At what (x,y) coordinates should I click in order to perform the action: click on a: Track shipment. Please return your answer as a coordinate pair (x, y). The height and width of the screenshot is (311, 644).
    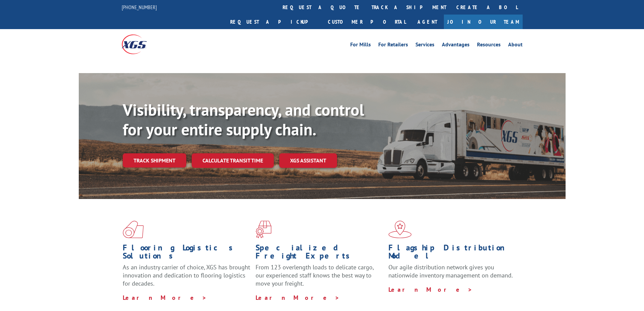
    Looking at the image, I should click on (155, 160).